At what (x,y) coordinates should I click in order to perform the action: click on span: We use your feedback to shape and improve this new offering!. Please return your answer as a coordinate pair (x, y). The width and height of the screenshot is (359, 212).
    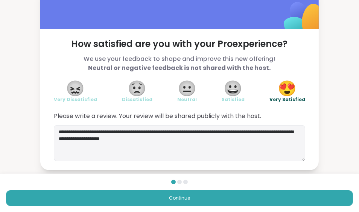
    Looking at the image, I should click on (180, 64).